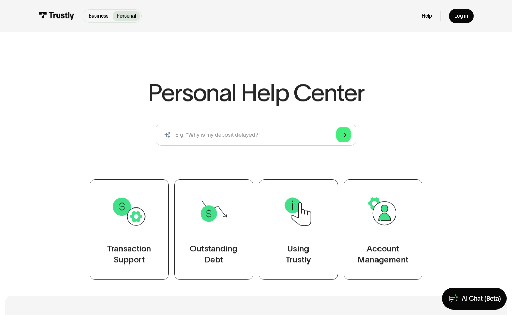  I want to click on div: Using Trustly, so click(298, 254).